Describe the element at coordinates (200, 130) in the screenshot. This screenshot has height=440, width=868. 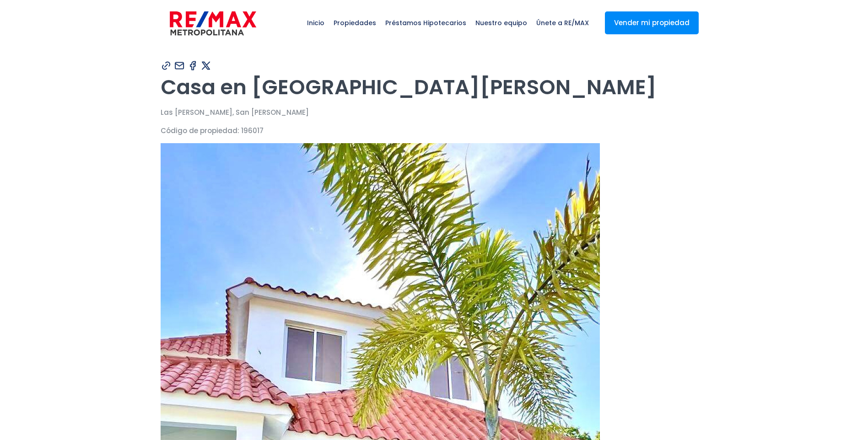
I see `span: Código de propiedad:` at that location.